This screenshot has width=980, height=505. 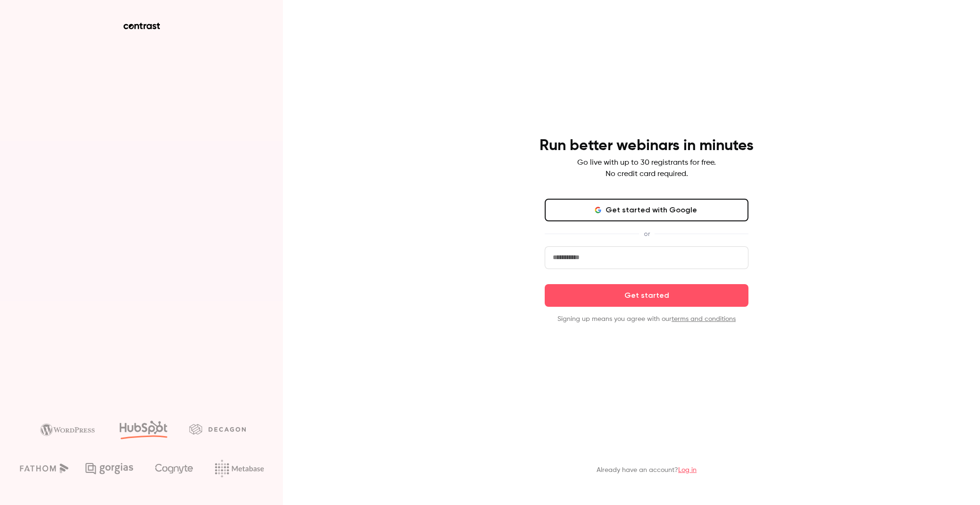 I want to click on a: Log in, so click(x=687, y=470).